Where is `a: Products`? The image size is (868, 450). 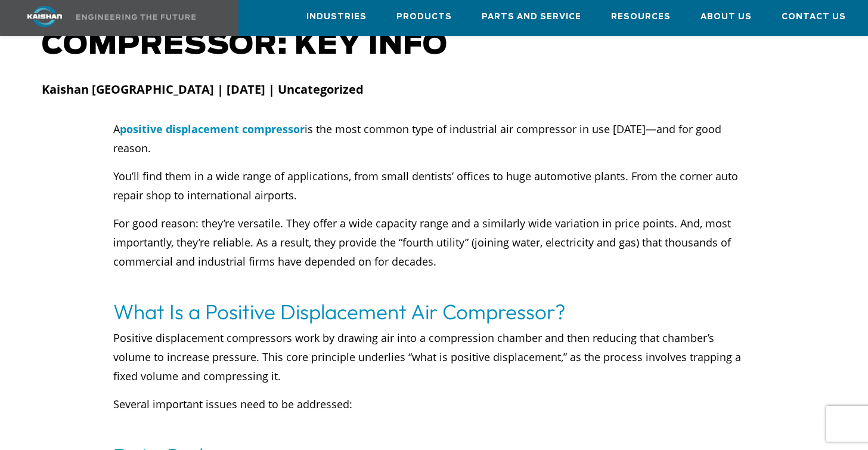
a: Products is located at coordinates (424, 17).